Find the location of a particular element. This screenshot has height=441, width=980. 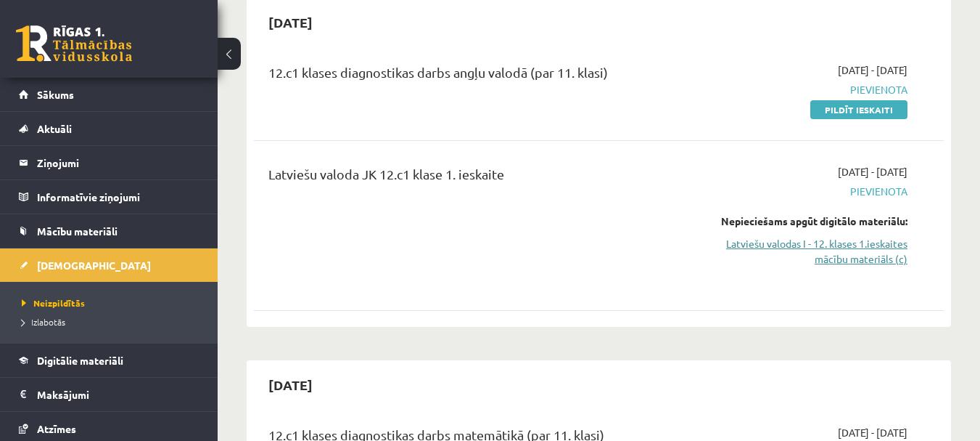

span: Neizpildītās is located at coordinates (53, 303).